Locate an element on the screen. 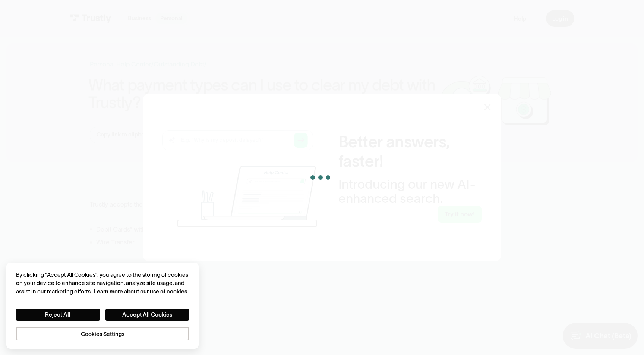  button: Reject All is located at coordinates (57, 315).